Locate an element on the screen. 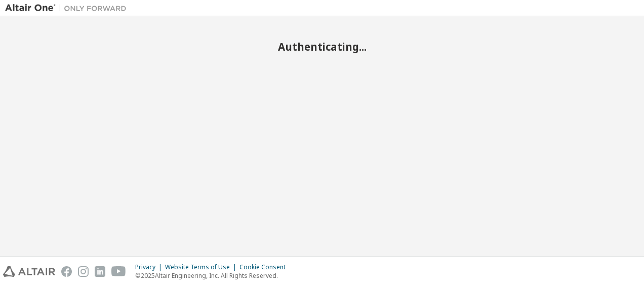 This screenshot has height=286, width=644. div: Privacy is located at coordinates (150, 268).